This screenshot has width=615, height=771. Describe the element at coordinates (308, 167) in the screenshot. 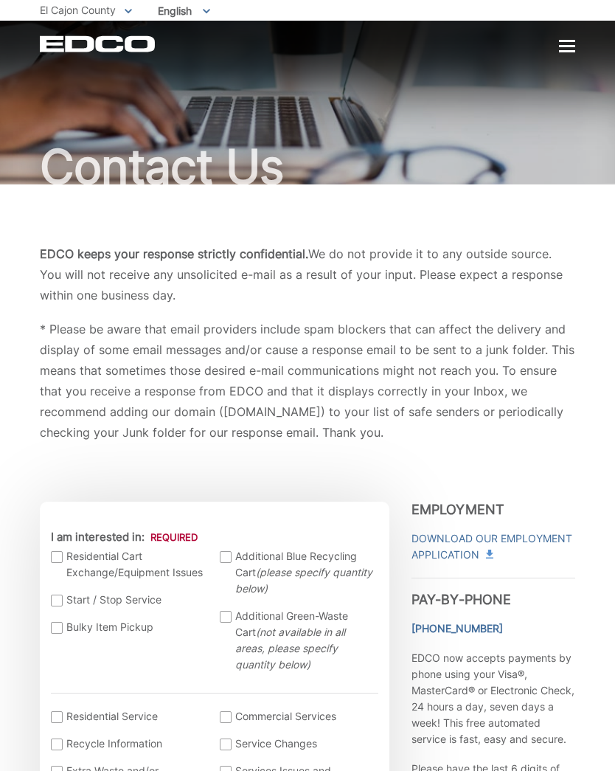

I see `h1: Contact Us` at that location.